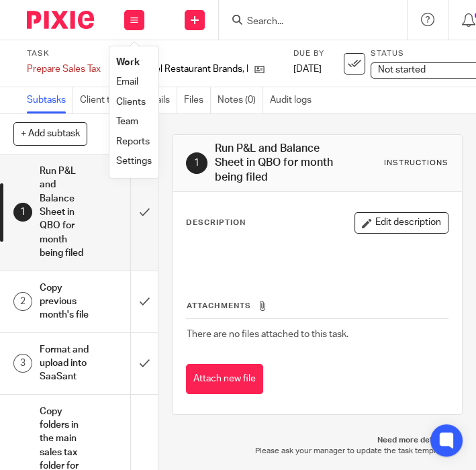 This screenshot has height=470, width=476. I want to click on button: Edit description, so click(402, 223).